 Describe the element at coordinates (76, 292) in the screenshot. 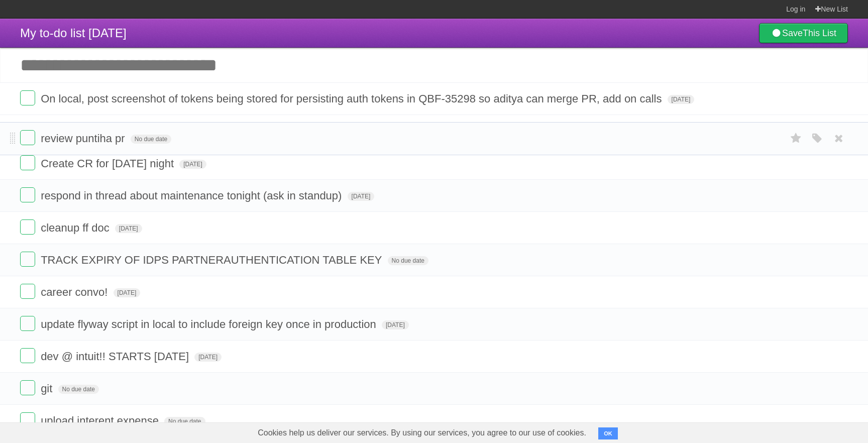

I see `span: career convo!` at that location.